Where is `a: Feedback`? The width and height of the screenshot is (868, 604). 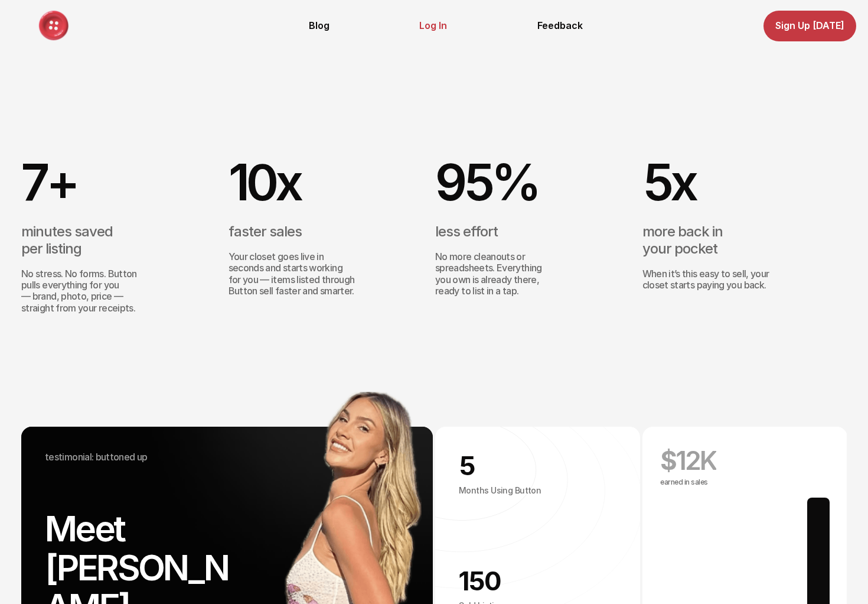
a: Feedback is located at coordinates (559, 25).